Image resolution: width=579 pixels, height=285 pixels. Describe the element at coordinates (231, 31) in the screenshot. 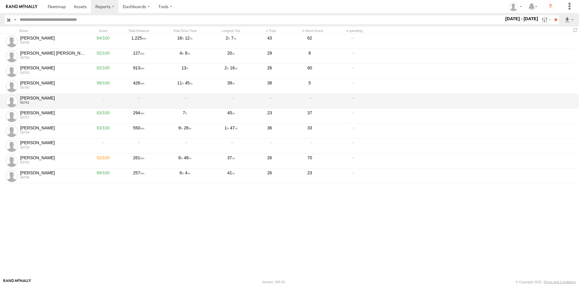

I see `div: Longest Trip` at that location.